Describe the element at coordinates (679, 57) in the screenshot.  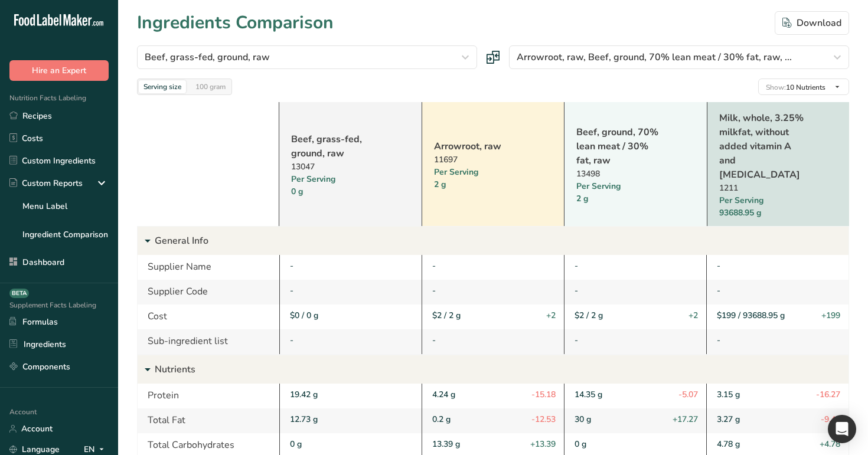
I see `button: Arrowroot, raw, Beef, ground, 70% lean meat / 30% fat, raw, ...` at that location.